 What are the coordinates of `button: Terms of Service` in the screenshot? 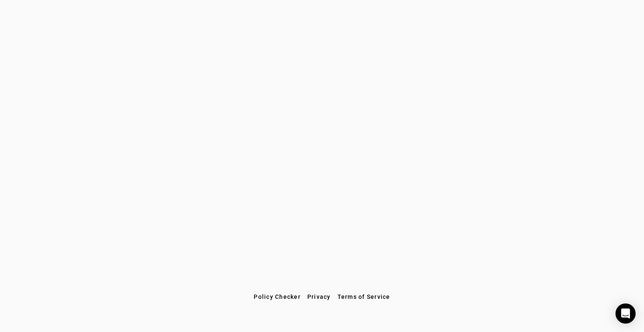 It's located at (364, 297).